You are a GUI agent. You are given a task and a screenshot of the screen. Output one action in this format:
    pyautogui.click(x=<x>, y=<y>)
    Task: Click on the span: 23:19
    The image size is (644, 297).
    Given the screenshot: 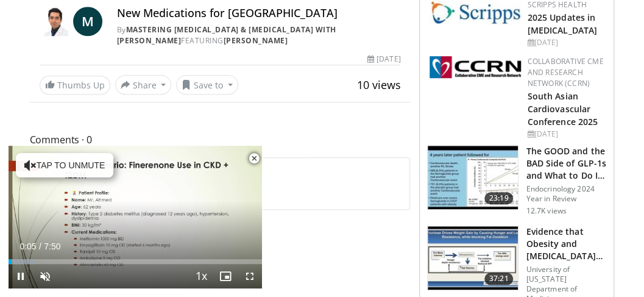 What is the action you would take?
    pyautogui.click(x=499, y=198)
    